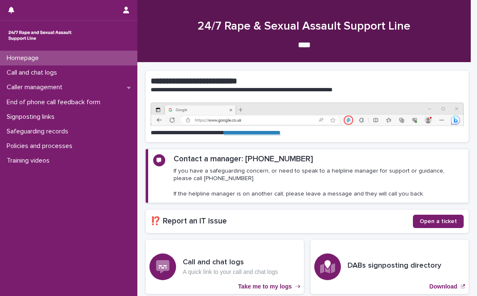 The width and height of the screenshot is (477, 296). What do you see at coordinates (304, 27) in the screenshot?
I see `h1: 24/7 Rape & Sexual Assault Support Line` at bounding box center [304, 27].